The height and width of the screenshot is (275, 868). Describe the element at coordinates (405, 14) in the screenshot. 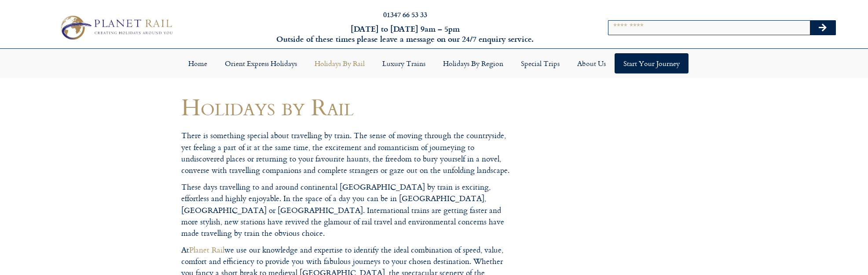

I see `a: 01347 66 53 33` at that location.